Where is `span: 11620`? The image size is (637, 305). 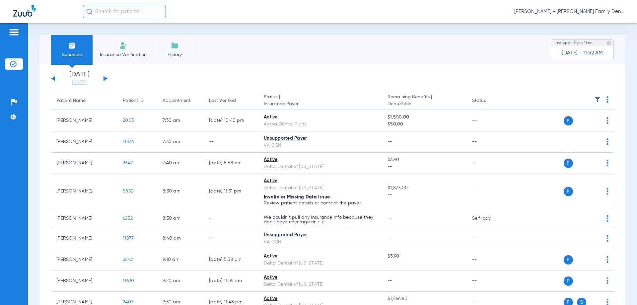 span: 11620 is located at coordinates (128, 281).